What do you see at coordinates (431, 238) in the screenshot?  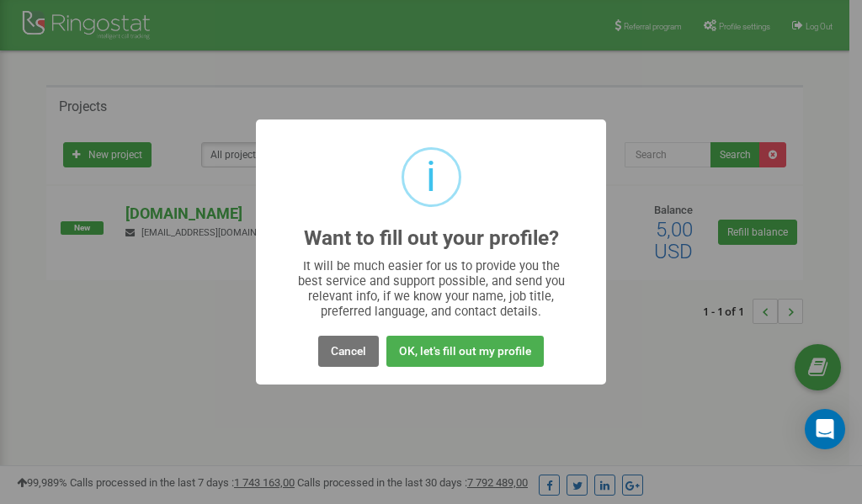 I see `h2: Want to fill out your profile?` at bounding box center [431, 238].